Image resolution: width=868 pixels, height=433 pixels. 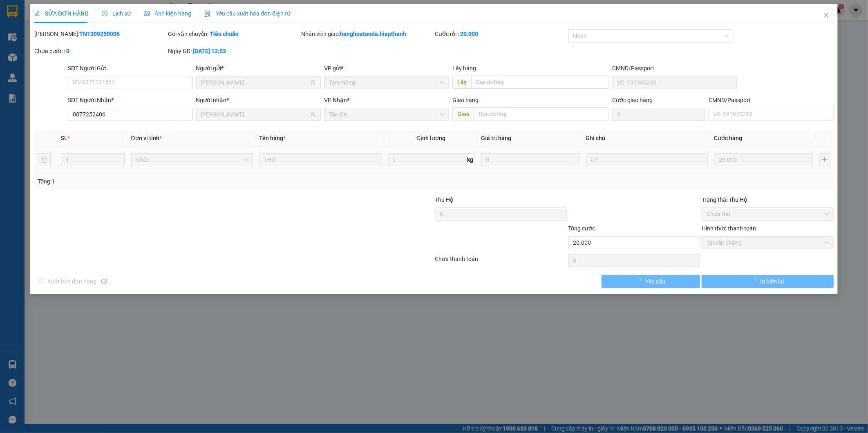 What do you see at coordinates (72, 281) in the screenshot?
I see `span: Xuất hóa đơn hàng` at bounding box center [72, 281].